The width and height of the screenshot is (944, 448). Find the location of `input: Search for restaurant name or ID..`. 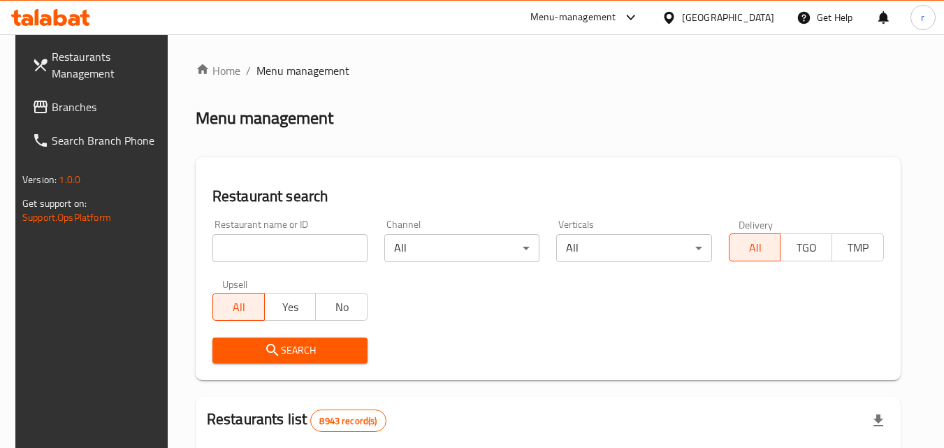

input: Search for restaurant name or ID.. is located at coordinates (290, 248).